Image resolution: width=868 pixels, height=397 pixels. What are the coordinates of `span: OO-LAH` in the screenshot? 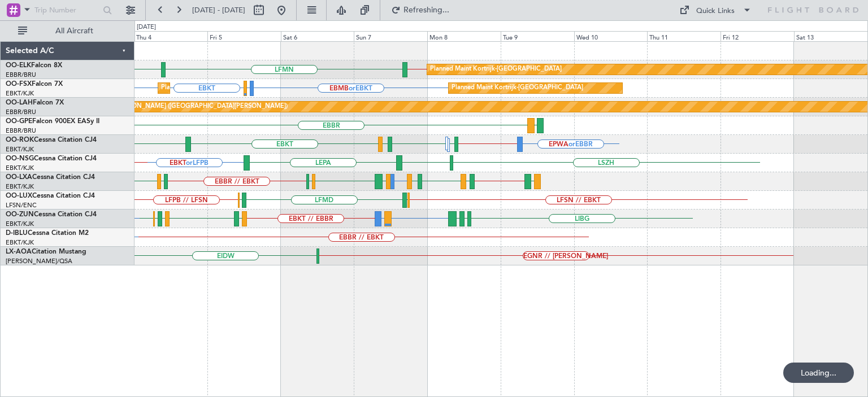 It's located at (19, 103).